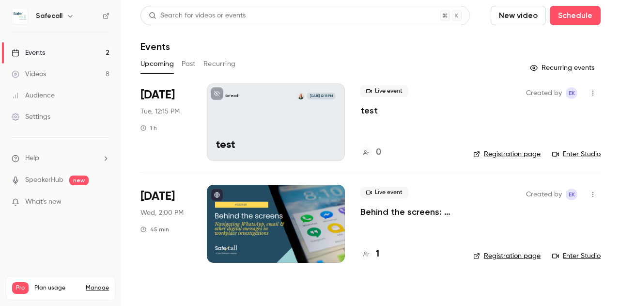 This screenshot has width=620, height=306. I want to click on span: Tue, 12:15 PM, so click(160, 111).